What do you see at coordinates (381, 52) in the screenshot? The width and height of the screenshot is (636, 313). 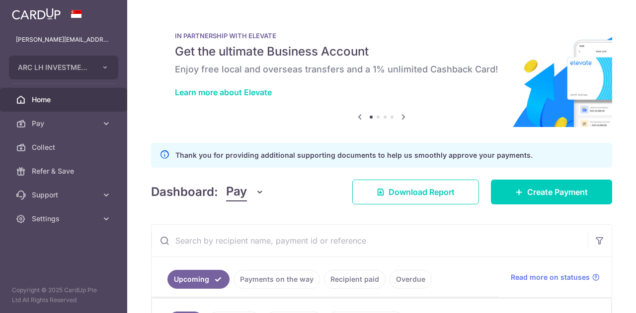 I see `h5: Get the ultimate Business Account` at bounding box center [381, 52].